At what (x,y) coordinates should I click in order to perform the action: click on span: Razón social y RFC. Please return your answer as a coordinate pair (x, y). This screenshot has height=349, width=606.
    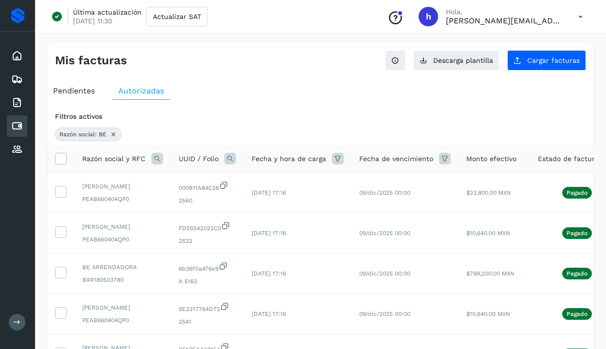
    Looking at the image, I should click on (114, 159).